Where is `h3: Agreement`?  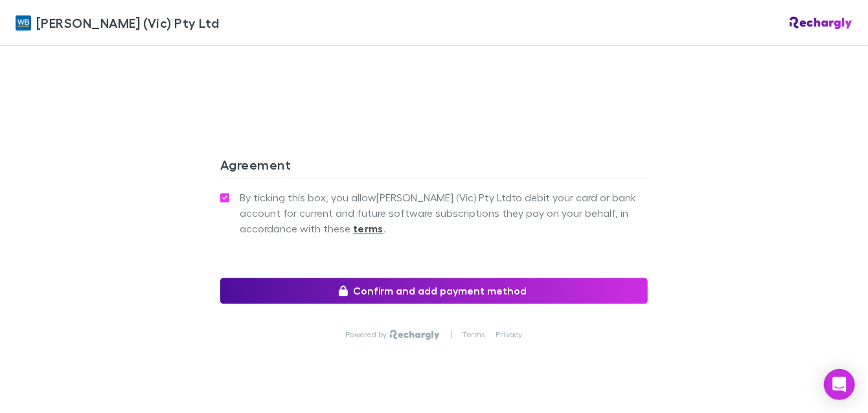 h3: Agreement is located at coordinates (434, 167).